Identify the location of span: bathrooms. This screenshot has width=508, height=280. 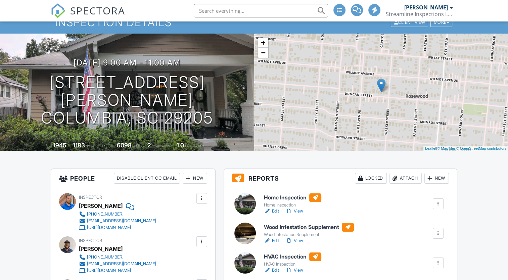
(194, 146).